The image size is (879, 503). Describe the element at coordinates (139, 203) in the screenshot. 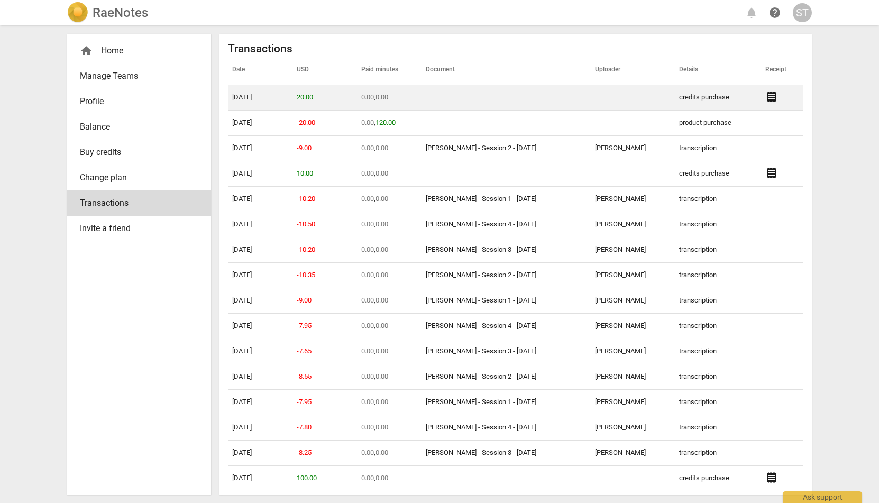

I see `a: Transactions` at that location.